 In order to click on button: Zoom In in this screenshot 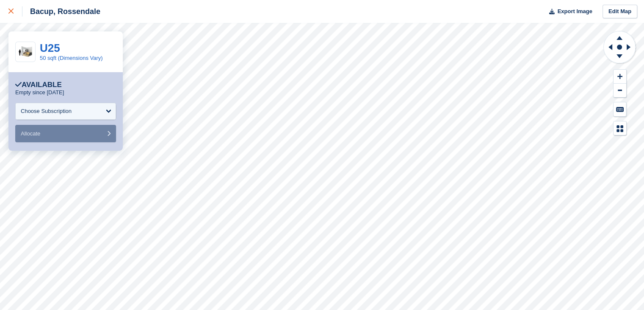, I will do `click(621, 77)`.